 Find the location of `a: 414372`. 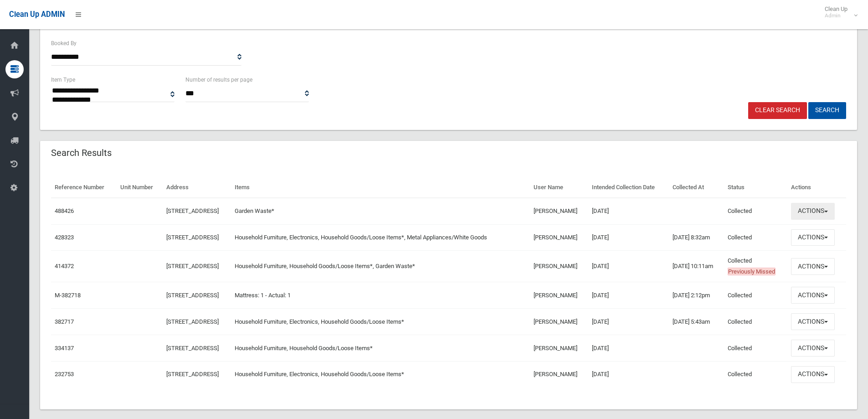

a: 414372 is located at coordinates (64, 265).